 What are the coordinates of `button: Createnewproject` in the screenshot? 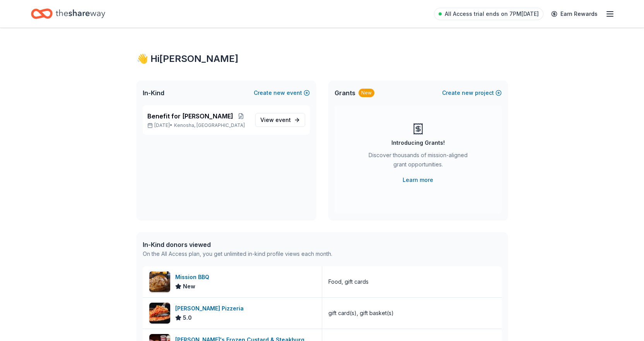 It's located at (472, 93).